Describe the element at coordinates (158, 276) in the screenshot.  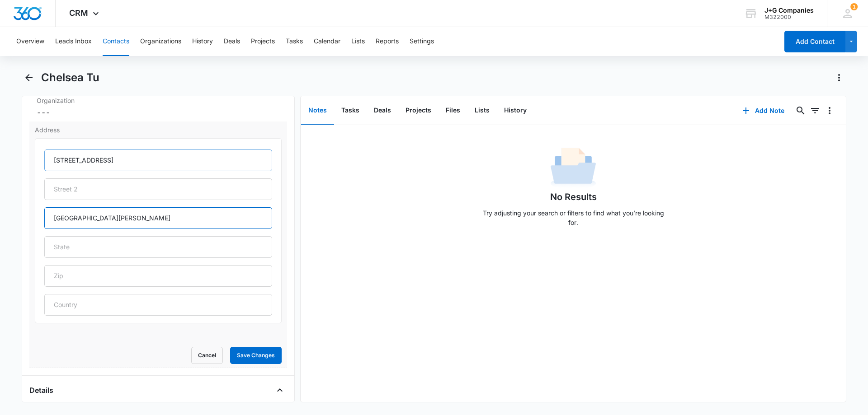
I see `input: Zip` at that location.